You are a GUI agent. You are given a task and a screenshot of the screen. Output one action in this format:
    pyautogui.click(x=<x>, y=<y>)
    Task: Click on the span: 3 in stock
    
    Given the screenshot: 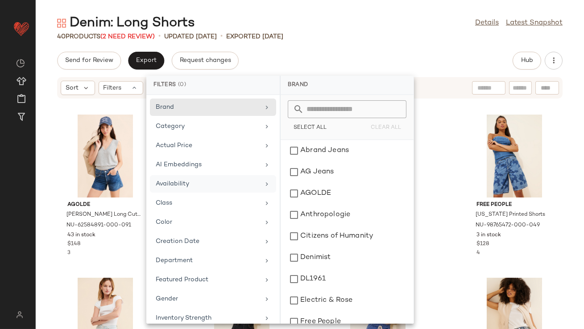 What is the action you would take?
    pyautogui.click(x=489, y=236)
    